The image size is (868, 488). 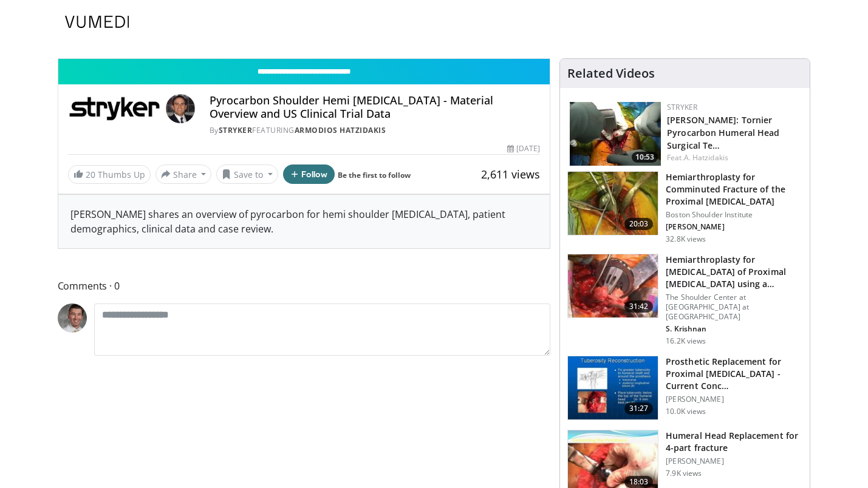 I want to click on p: 32.8K views, so click(x=685, y=239).